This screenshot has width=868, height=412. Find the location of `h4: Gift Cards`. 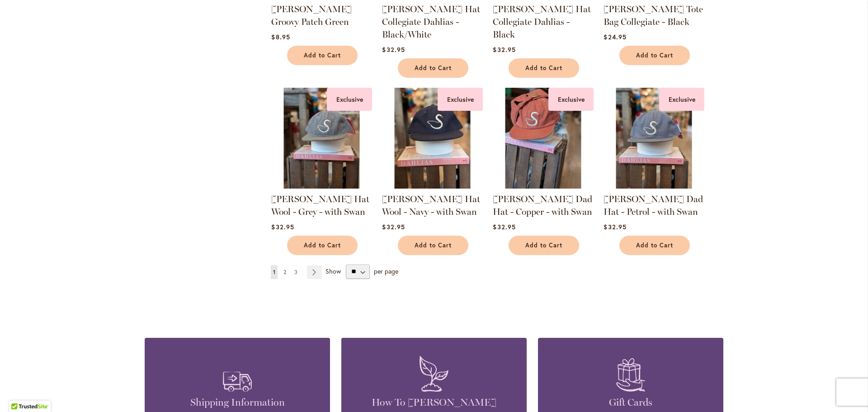

h4: Gift Cards is located at coordinates (631, 402).